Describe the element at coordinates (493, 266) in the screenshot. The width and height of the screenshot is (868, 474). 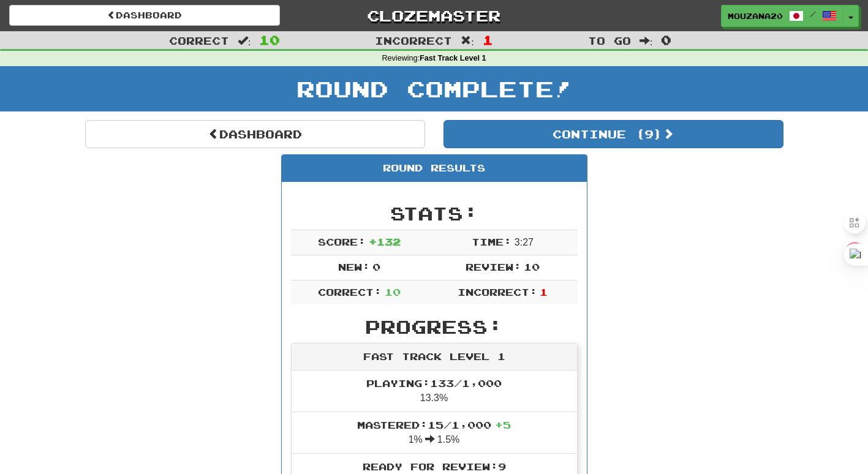
I see `span: Review:` at that location.